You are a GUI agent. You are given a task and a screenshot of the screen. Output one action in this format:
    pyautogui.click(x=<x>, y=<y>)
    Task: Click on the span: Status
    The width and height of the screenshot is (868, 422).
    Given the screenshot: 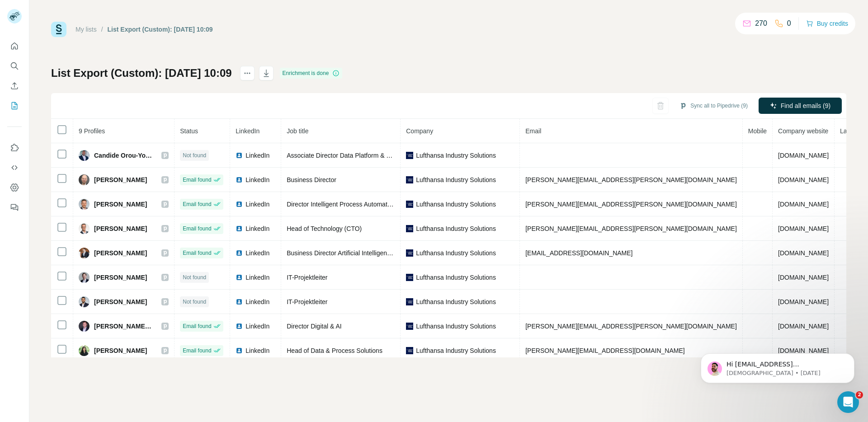 What is the action you would take?
    pyautogui.click(x=189, y=131)
    